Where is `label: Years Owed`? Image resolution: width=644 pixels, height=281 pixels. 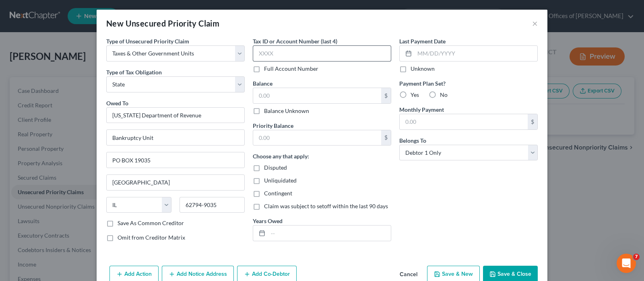
label: Years Owed is located at coordinates (268, 221).